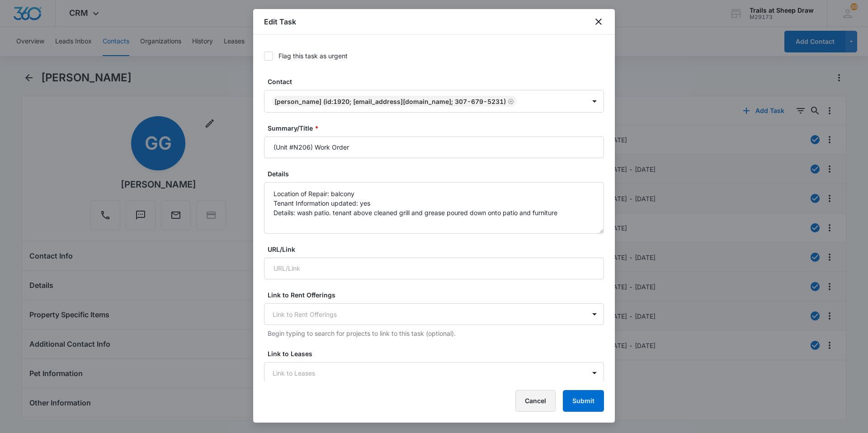 The width and height of the screenshot is (868, 433). What do you see at coordinates (599, 21) in the screenshot?
I see `button: close` at bounding box center [599, 21].